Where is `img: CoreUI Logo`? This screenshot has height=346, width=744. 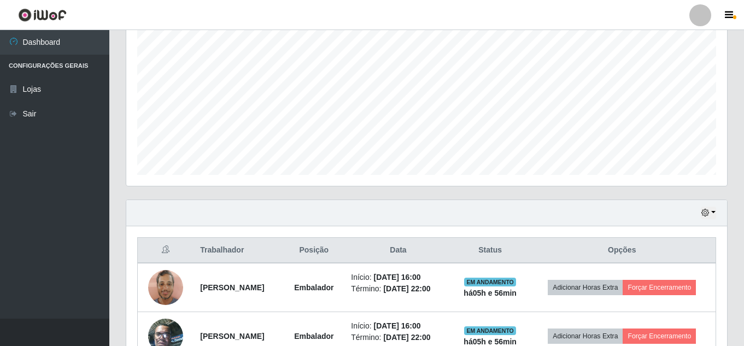
img: CoreUI Logo is located at coordinates (42, 15).